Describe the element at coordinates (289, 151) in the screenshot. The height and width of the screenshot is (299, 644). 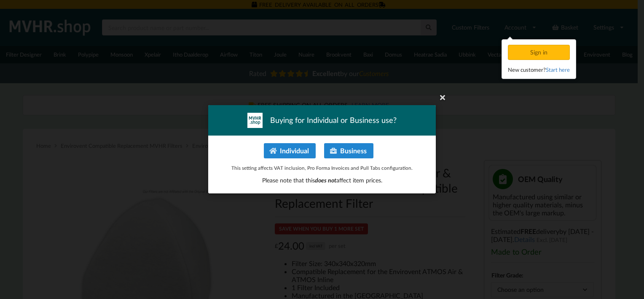
I see `button: Individual` at that location.